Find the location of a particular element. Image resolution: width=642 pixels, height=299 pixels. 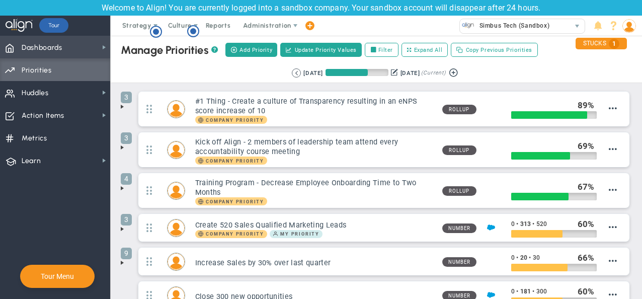

span: Administration is located at coordinates (267, 25).